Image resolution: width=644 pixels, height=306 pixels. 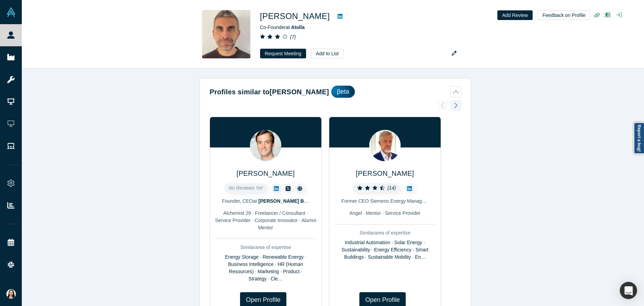 I want to click on div: Industrial Automation · Solar Energy · Sustainability · Energy Efficiency · Smart Buildings · Sus..., so click(x=385, y=250).